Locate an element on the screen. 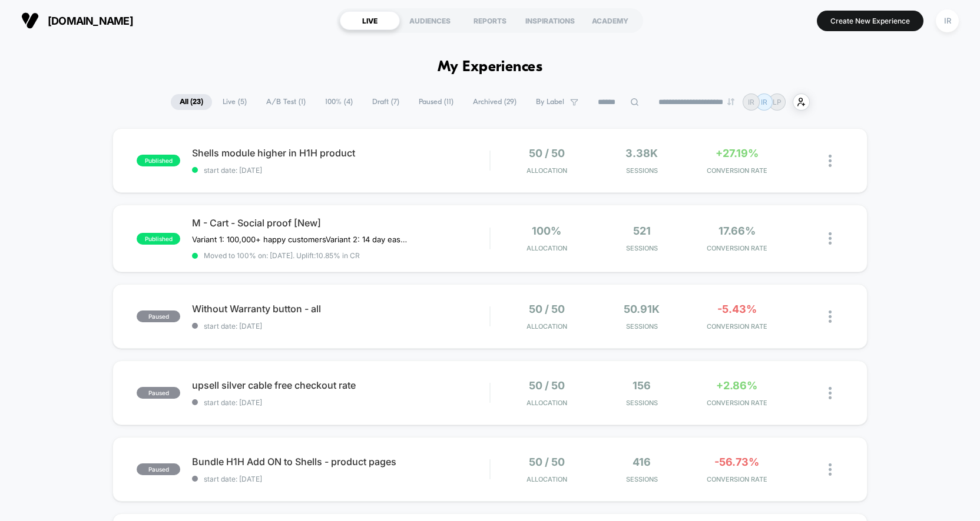 This screenshot has height=521, width=980. p: LP is located at coordinates (777, 102).